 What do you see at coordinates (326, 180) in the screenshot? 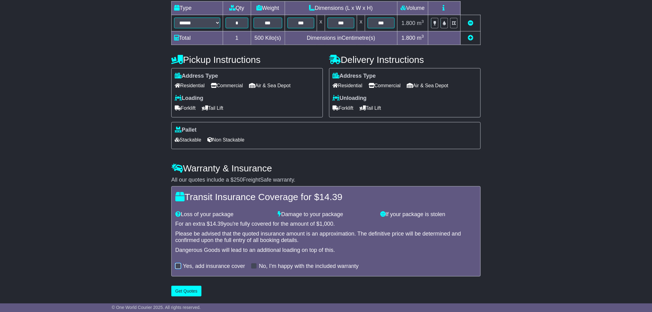
I see `div: All our quotes include a $ FreightSafe warranty.` at bounding box center [326, 180].